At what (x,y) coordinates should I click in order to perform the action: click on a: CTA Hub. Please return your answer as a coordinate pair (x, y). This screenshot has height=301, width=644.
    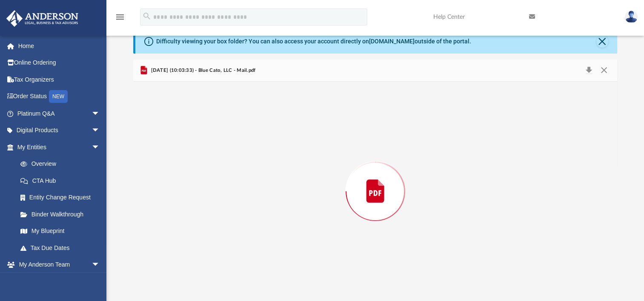
    Looking at the image, I should click on (62, 181).